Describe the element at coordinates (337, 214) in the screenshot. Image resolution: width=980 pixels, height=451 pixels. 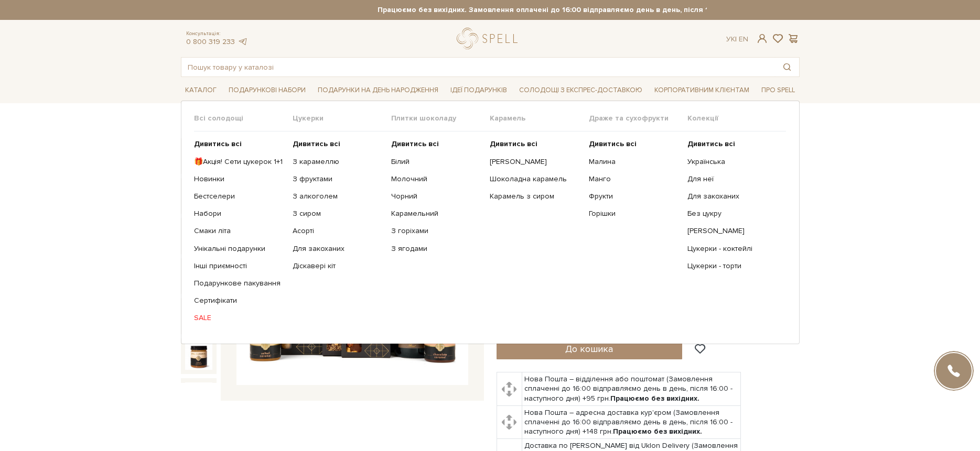
I see `a: З сиром` at that location.